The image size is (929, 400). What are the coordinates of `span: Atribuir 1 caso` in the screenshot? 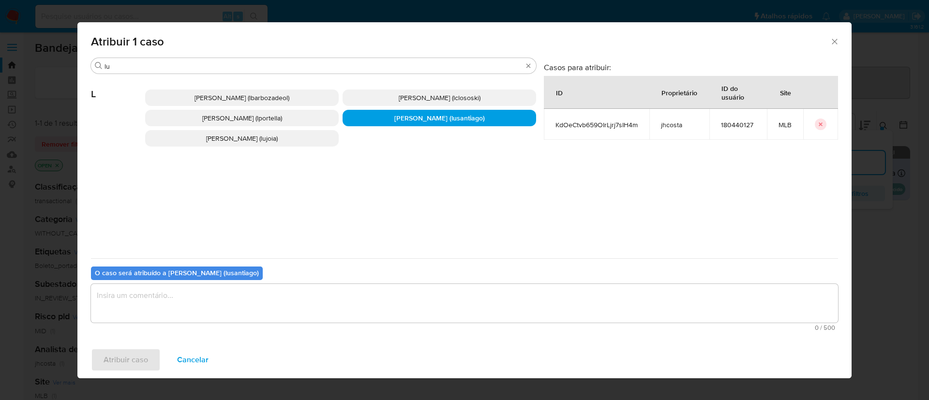 It's located at (460, 42).